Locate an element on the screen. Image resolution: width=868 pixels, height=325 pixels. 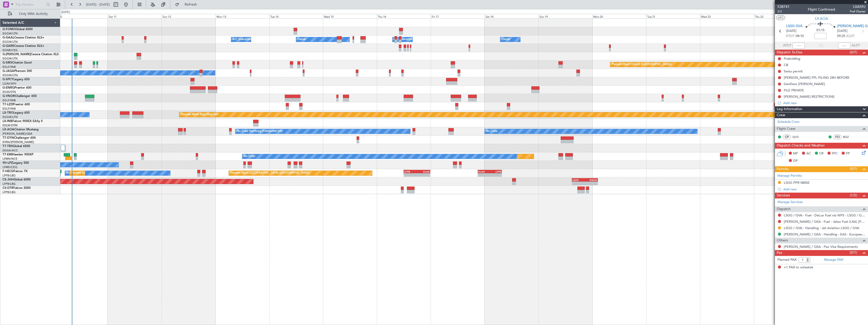
span: 01:15 is located at coordinates (820, 30).